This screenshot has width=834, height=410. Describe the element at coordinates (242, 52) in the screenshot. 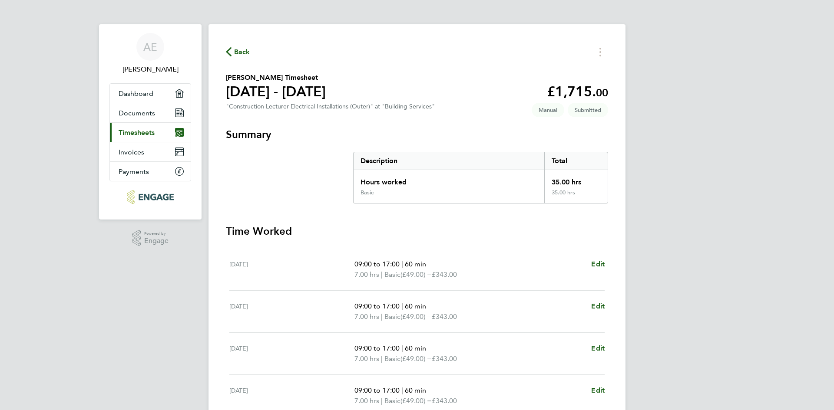

I see `span: Back` at that location.